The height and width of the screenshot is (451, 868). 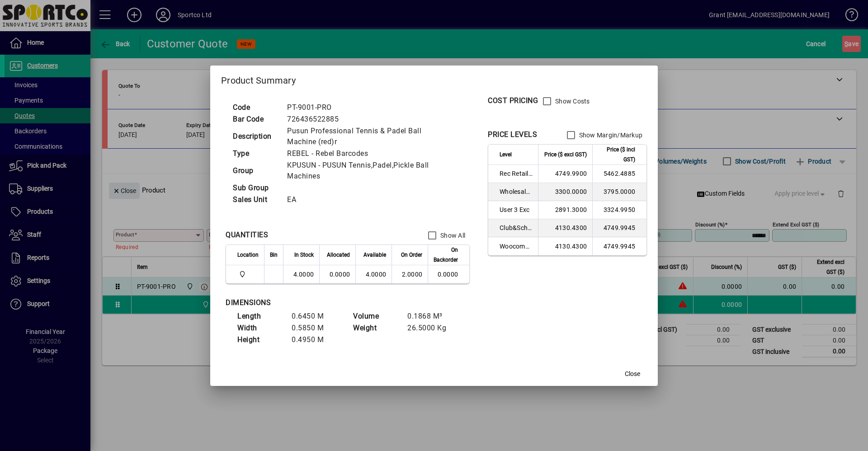 What do you see at coordinates (430, 328) in the screenshot?
I see `td: 26.5000 Kg` at bounding box center [430, 328].